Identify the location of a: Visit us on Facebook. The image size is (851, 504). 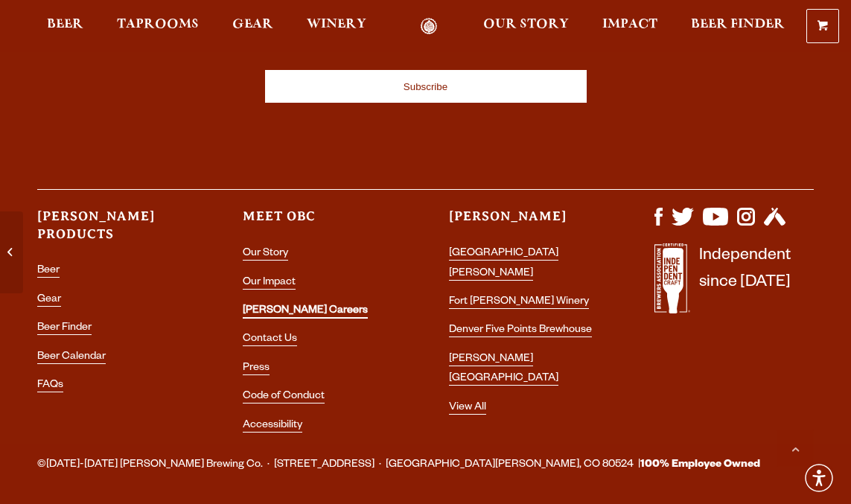
(658, 224).